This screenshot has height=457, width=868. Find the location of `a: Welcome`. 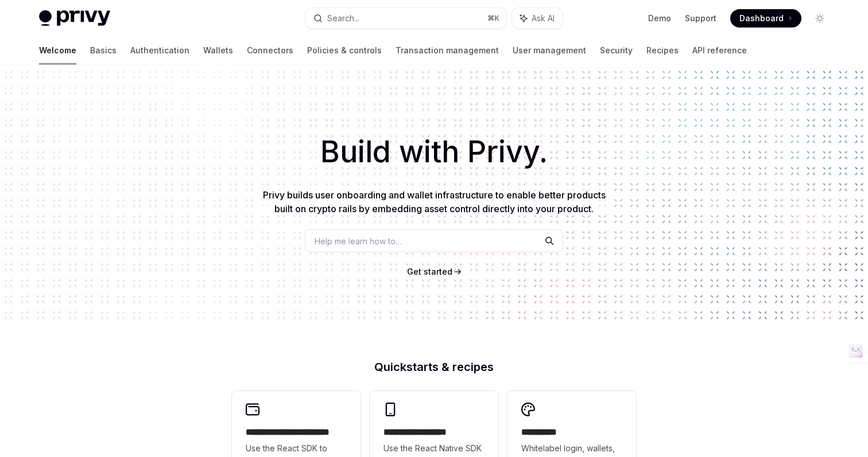

a: Welcome is located at coordinates (57, 50).